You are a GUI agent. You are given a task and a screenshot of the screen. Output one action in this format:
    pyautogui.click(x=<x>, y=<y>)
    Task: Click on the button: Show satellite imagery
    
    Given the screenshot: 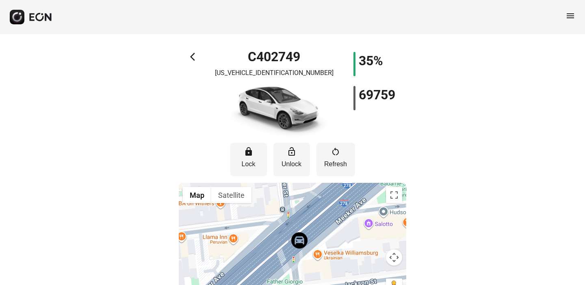 What is the action you would take?
    pyautogui.click(x=231, y=195)
    